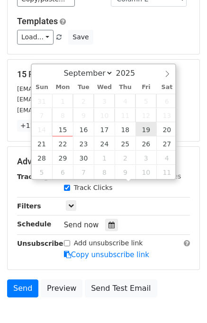 The image size is (207, 323). What do you see at coordinates (146, 158) in the screenshot?
I see `span: October 3, 2025` at bounding box center [146, 158].